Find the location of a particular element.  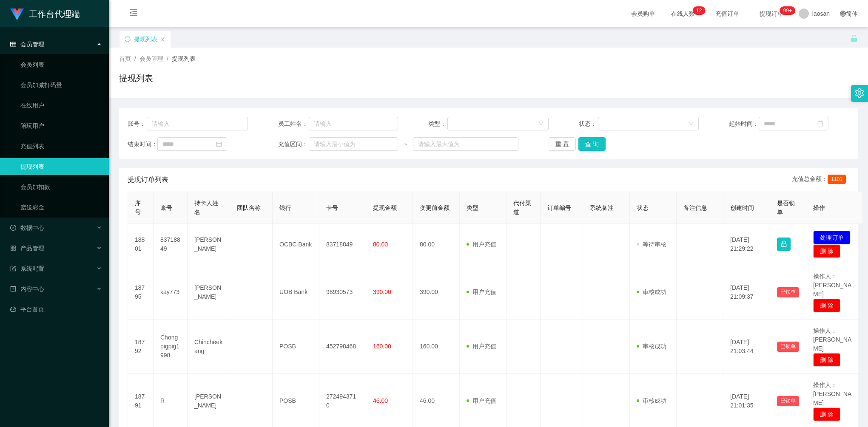

td: 80.00 is located at coordinates (436, 245).